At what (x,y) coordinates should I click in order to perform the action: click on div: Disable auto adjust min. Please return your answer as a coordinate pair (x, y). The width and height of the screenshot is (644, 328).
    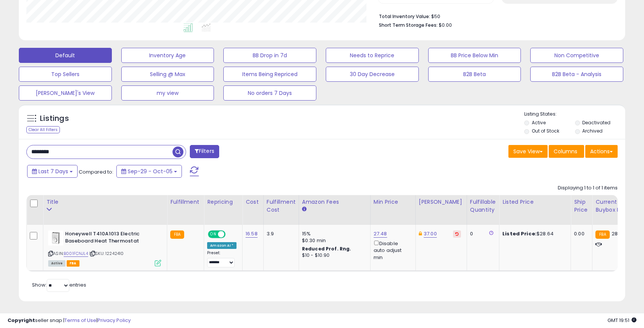
    Looking at the image, I should click on (392, 250).